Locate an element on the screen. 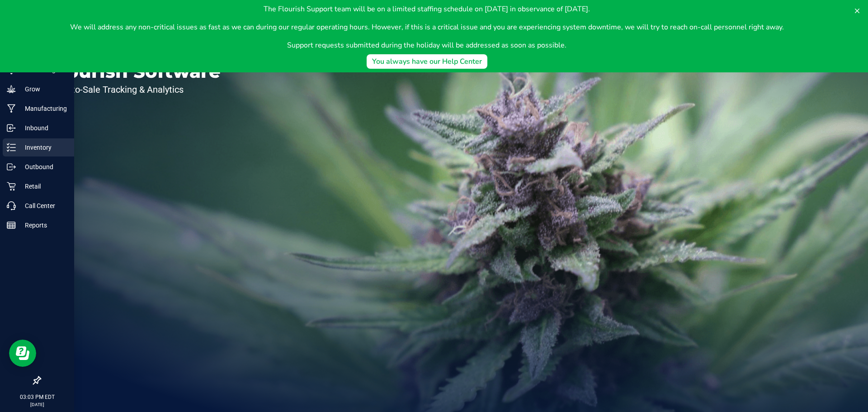  p: Seed-to-Sale Tracking & Analytics is located at coordinates (135, 90).